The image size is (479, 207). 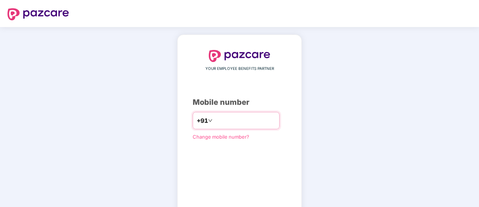 What do you see at coordinates (221, 137) in the screenshot?
I see `span: Change mobile number?` at bounding box center [221, 137].